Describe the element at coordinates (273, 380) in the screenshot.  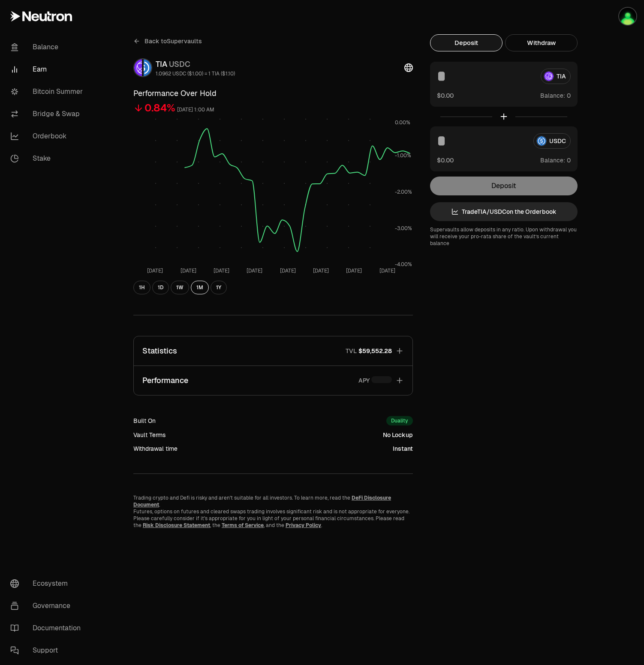
I see `button: PerformanceAPY` at that location.